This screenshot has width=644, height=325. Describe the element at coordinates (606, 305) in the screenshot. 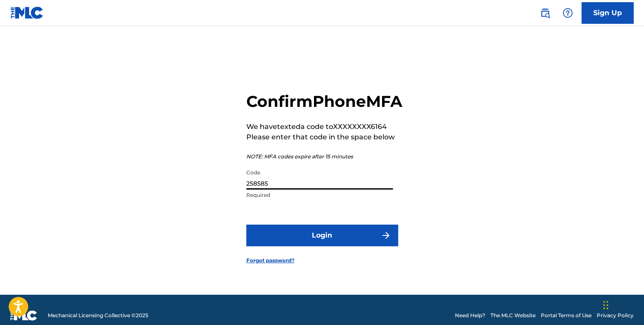

I see `div: Drag` at that location.